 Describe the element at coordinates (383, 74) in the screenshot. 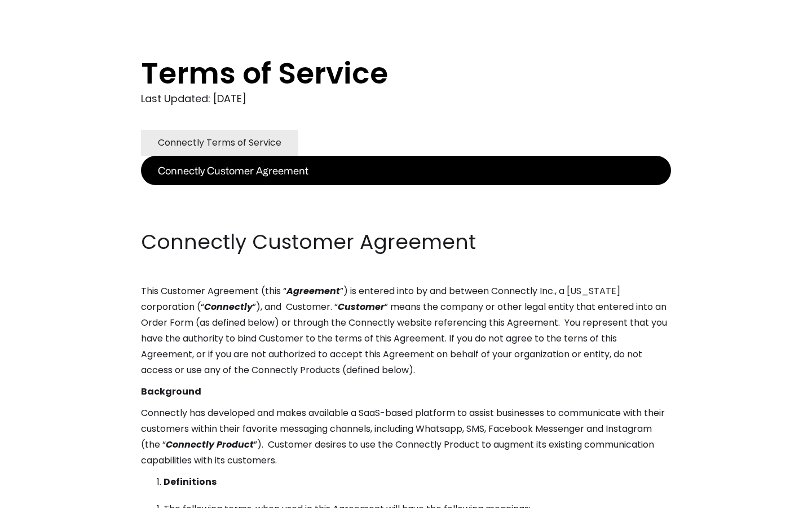

I see `h1: Terms of Service` at that location.